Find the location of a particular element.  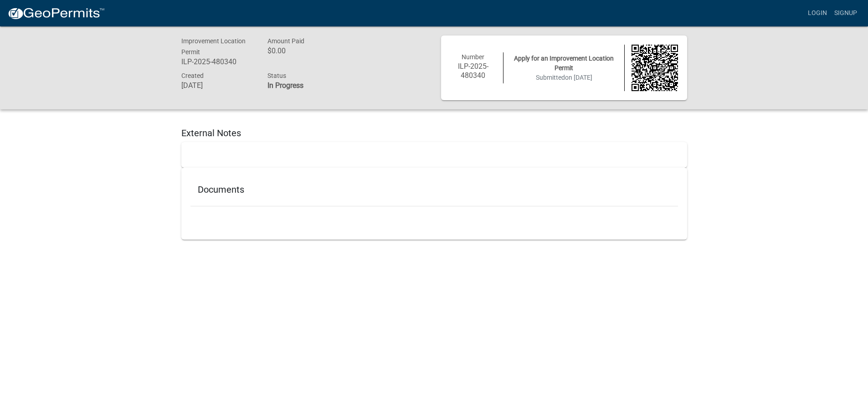

span: Apply for an Improvement Location Permit is located at coordinates (563, 63).